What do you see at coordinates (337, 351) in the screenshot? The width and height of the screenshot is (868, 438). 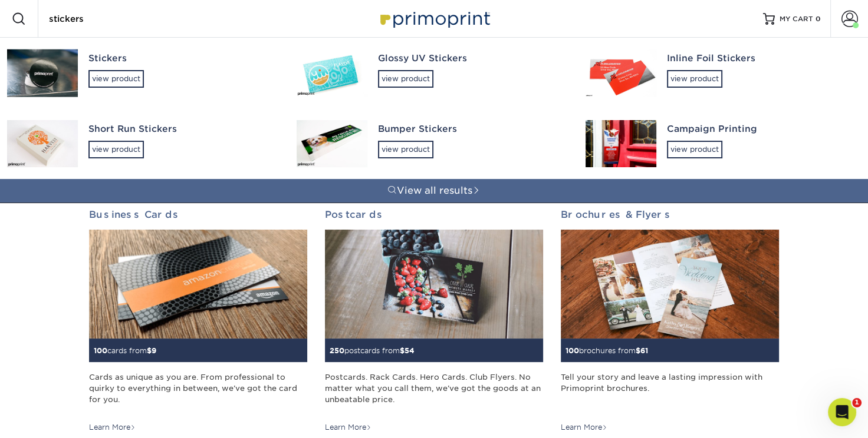 I see `span: 250` at bounding box center [337, 351].